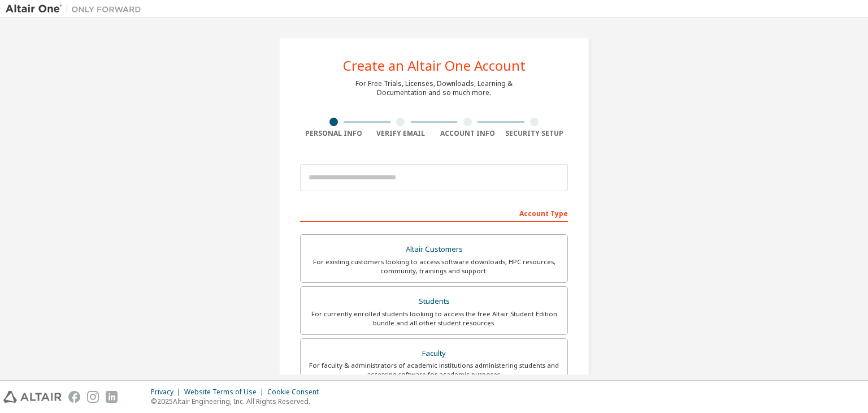  I want to click on div: For existing customers looking to access software downloads, HPC resources, community, trainings ..., so click(434, 266).